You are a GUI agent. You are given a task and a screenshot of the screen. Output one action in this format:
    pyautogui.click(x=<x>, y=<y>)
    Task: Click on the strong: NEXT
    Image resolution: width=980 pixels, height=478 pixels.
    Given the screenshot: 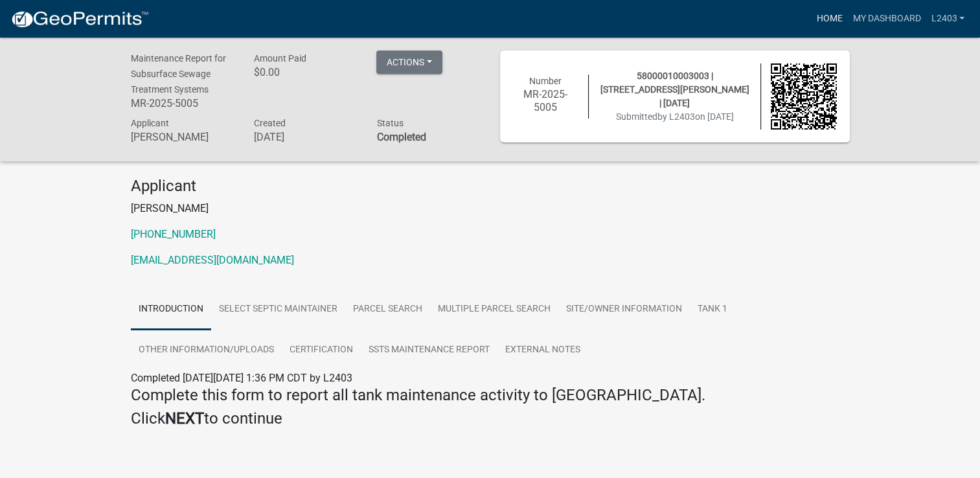 What is the action you would take?
    pyautogui.click(x=185, y=419)
    